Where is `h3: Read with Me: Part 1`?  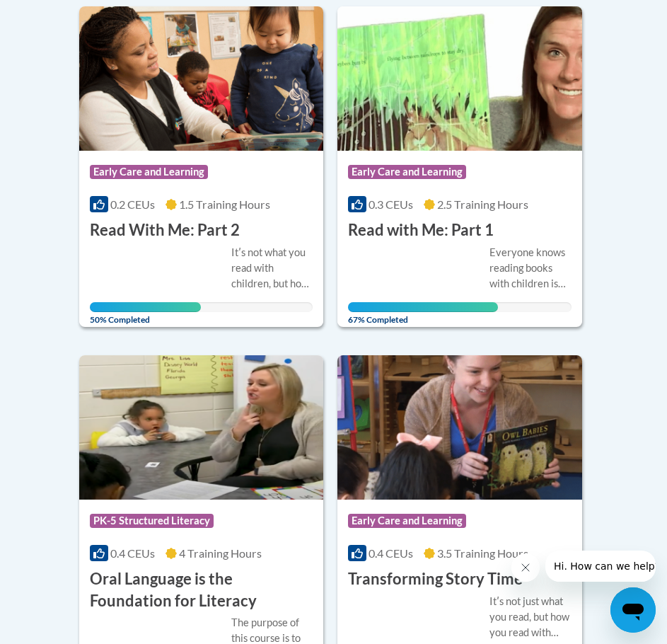 h3: Read with Me: Part 1 is located at coordinates (421, 230).